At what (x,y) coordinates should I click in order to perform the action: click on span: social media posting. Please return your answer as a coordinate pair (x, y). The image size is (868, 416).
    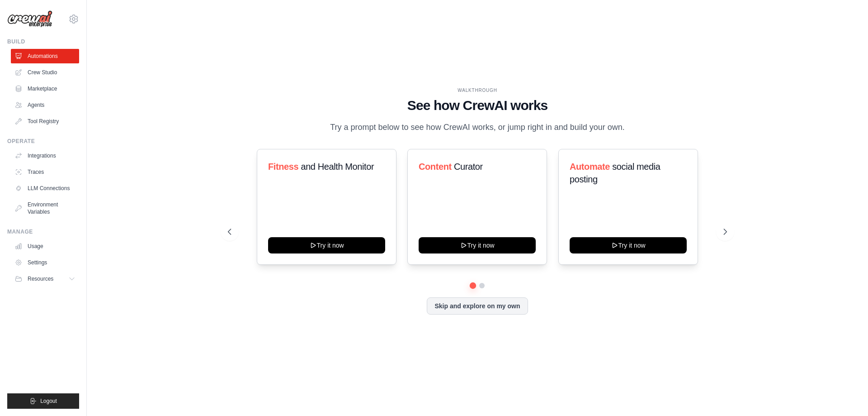
    Looking at the image, I should click on (615, 173).